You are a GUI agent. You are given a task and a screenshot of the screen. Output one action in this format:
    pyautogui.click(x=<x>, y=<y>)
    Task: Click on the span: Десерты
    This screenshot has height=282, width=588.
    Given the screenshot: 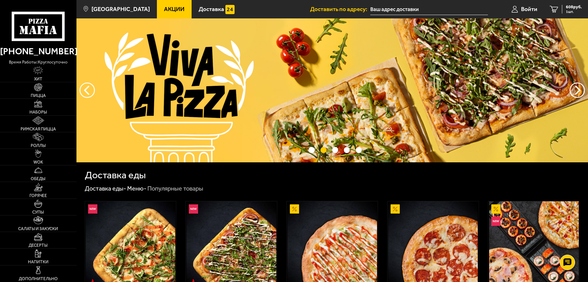 What is the action you would take?
    pyautogui.click(x=38, y=246)
    